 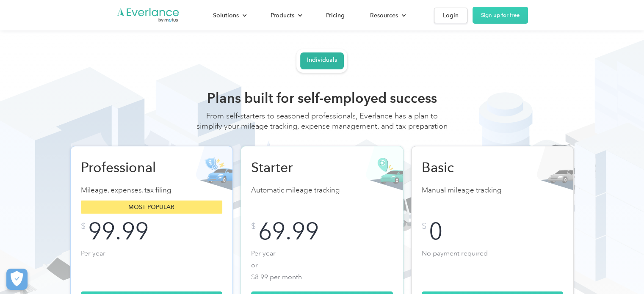 What do you see at coordinates (492, 265) in the screenshot?
I see `p: No payment required` at bounding box center [492, 265].